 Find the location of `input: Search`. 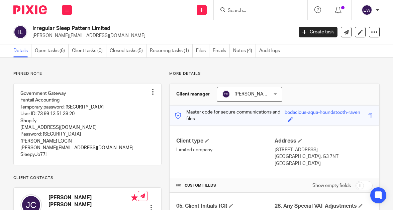

input: Search is located at coordinates (257, 11).